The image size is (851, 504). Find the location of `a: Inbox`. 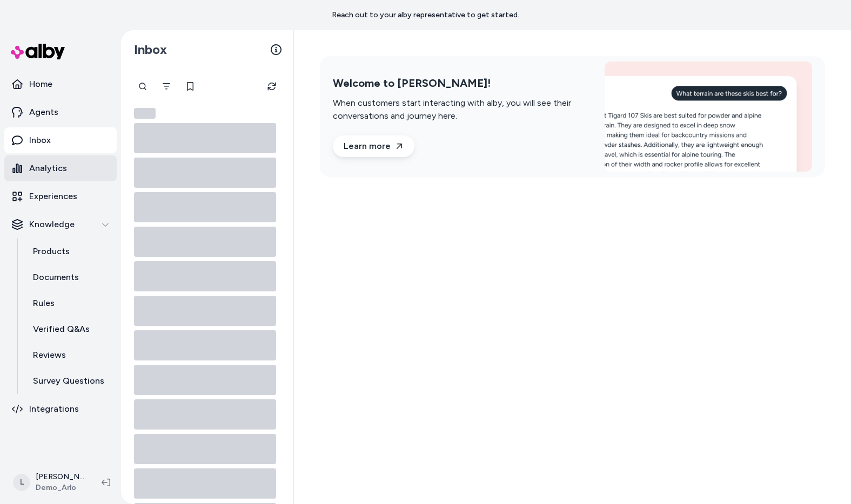

a: Inbox is located at coordinates (61, 140).